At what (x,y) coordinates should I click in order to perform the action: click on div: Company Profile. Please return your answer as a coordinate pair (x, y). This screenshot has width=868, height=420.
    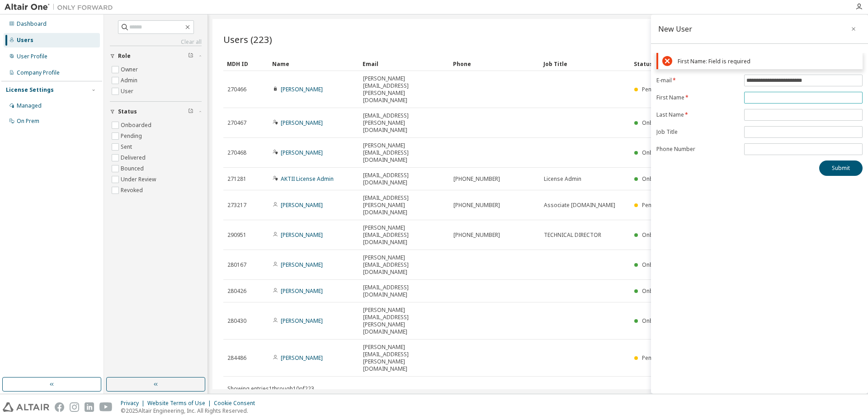
    Looking at the image, I should click on (38, 73).